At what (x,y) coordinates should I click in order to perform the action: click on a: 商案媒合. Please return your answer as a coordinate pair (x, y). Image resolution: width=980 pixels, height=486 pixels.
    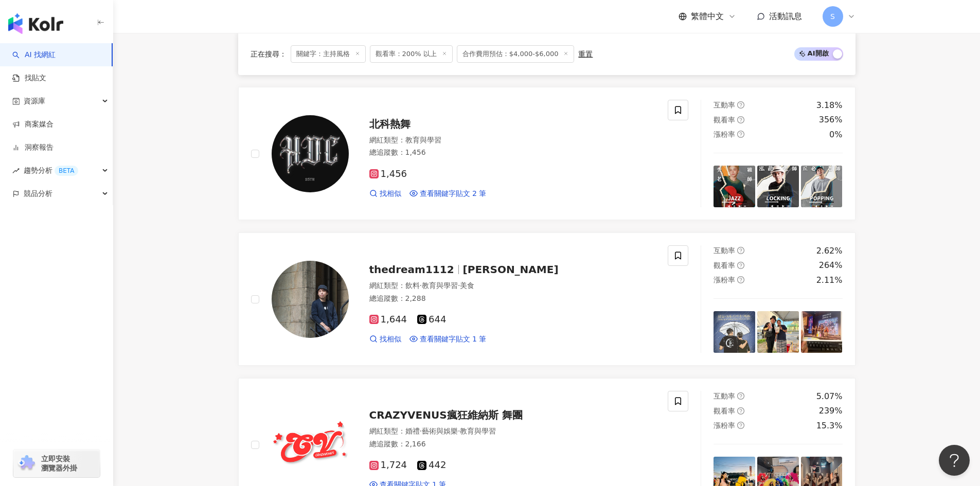
    Looking at the image, I should click on (33, 125).